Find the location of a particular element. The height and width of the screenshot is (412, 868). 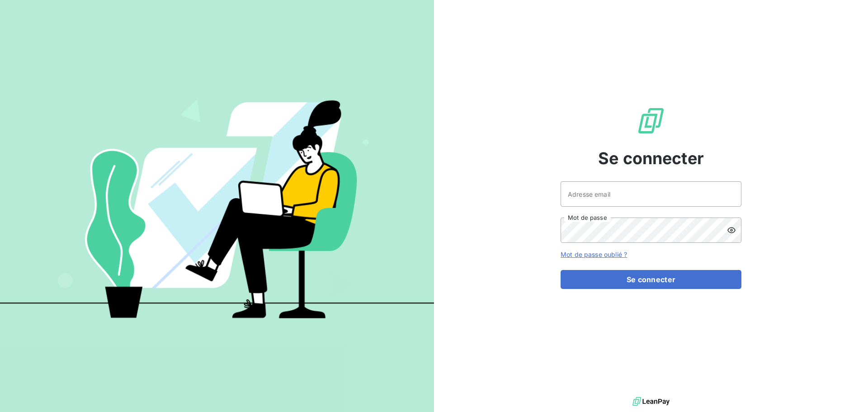

button: Se connecter is located at coordinates (651, 280).